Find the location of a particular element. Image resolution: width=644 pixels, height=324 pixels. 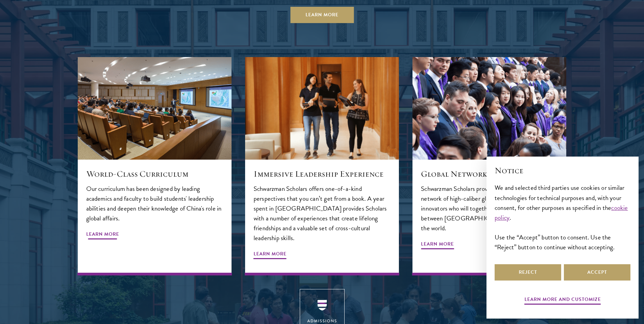

div: We and selected third parties use cookies or similar technologies for technical purposes and, wit... is located at coordinates (563, 217).